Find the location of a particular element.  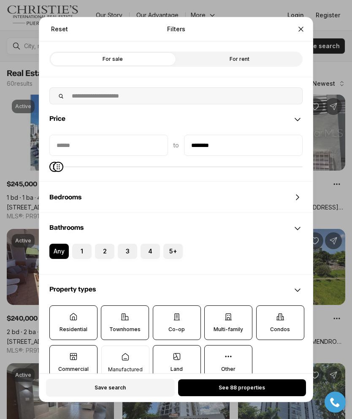

p: Residential is located at coordinates (73, 329).